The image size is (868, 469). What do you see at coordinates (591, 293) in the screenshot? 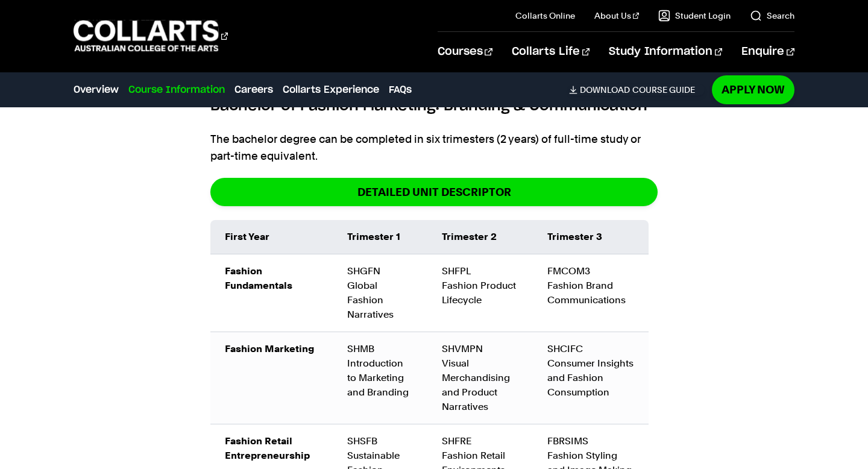
I see `td: FMCOM3 Fashion Brand Communications` at bounding box center [591, 293].